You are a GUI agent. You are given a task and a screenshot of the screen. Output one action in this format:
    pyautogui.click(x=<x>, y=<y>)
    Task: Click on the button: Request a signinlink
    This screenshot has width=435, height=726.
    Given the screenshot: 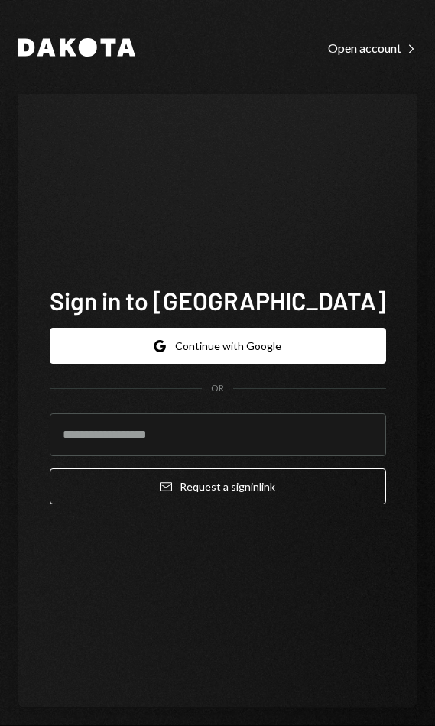 What is the action you would take?
    pyautogui.click(x=218, y=486)
    